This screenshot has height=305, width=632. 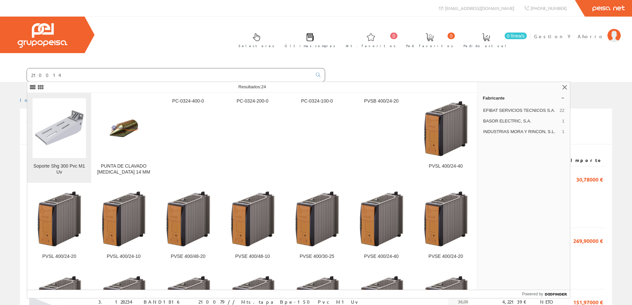 What do you see at coordinates (252, 256) in the screenshot?
I see `div: PVSE 400/48-10` at bounding box center [252, 256].